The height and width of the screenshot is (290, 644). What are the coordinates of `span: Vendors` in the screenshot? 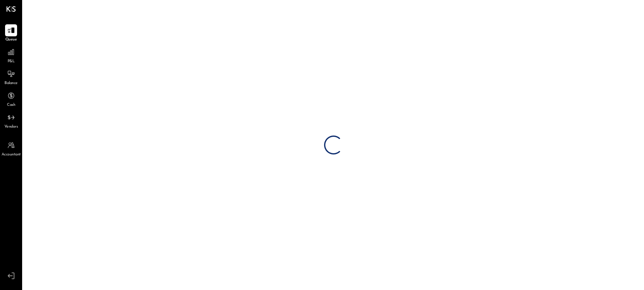 It's located at (11, 127).